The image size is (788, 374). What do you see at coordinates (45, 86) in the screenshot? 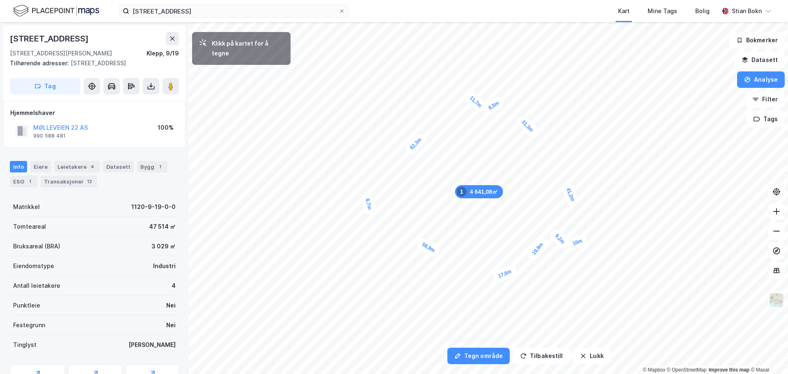
I see `button: Tag` at bounding box center [45, 86].